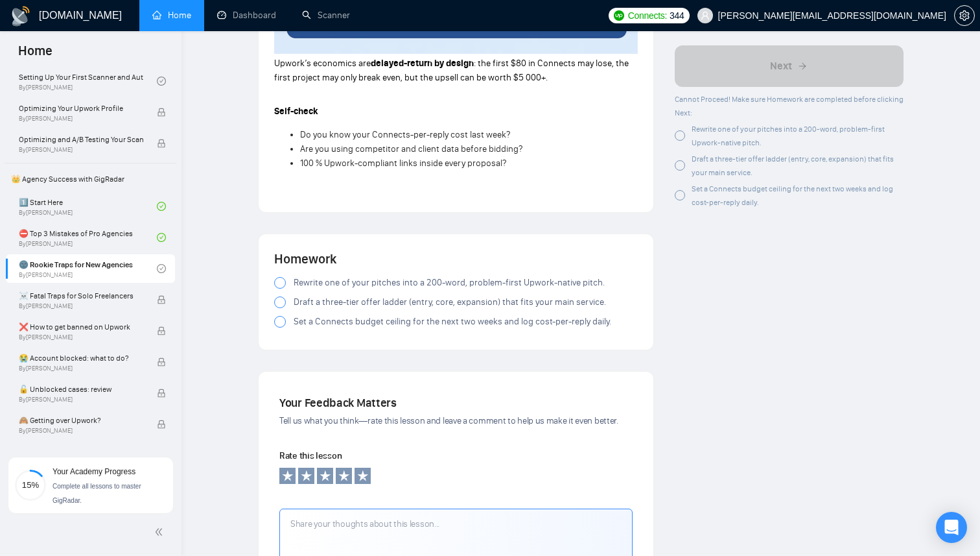 The image size is (980, 556). Describe the element at coordinates (81, 358) in the screenshot. I see `span: 😭 Account blocked: what to do?` at that location.